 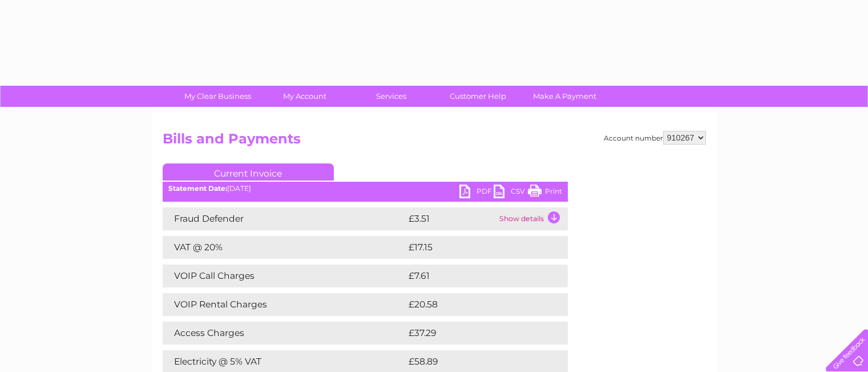 I want to click on td: £20.58, so click(x=475, y=305).